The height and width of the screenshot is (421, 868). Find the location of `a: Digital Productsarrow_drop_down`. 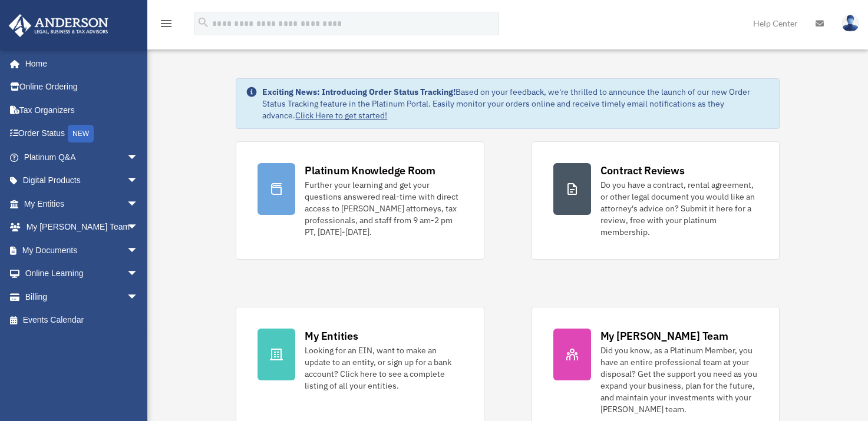

a: Digital Productsarrow_drop_down is located at coordinates (82, 181).